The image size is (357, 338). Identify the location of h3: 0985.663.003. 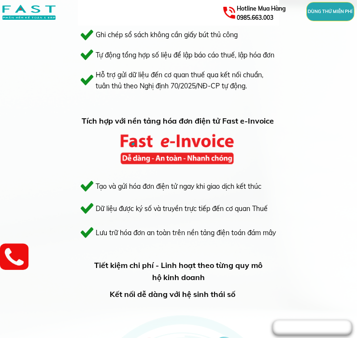
(263, 13).